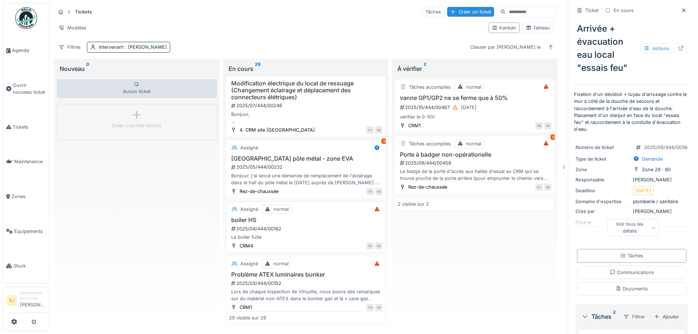 This screenshot has width=698, height=334. Describe the element at coordinates (306, 295) in the screenshot. I see `div: Lors de chaque inspection de Vinçotte, nous avons des remarques sur du matériel non-ATEX dans le ...` at that location.